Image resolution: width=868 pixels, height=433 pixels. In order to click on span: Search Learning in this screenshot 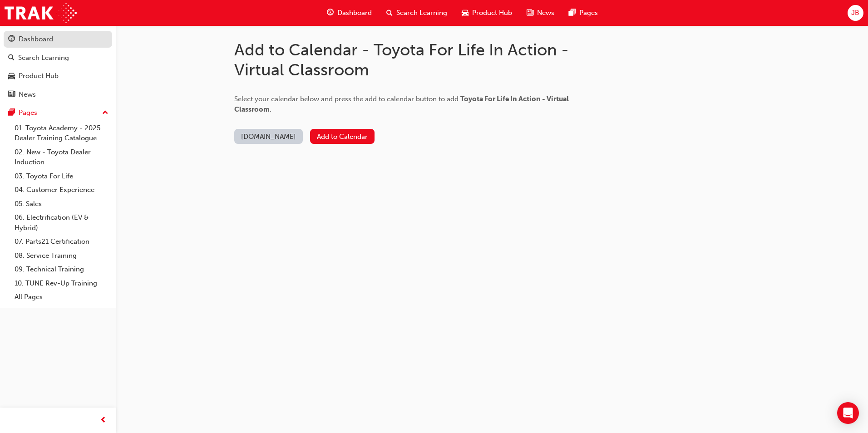, I will do `click(421, 13)`.